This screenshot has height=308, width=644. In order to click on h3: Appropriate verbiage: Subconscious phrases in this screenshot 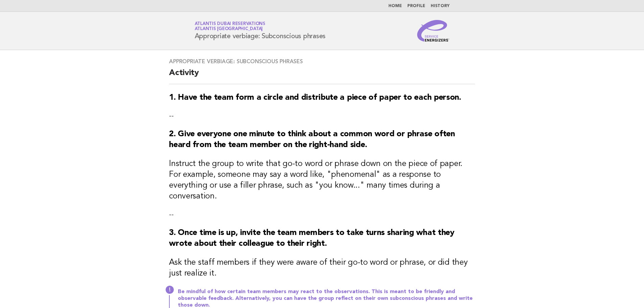, I will do `click(322, 61)`.